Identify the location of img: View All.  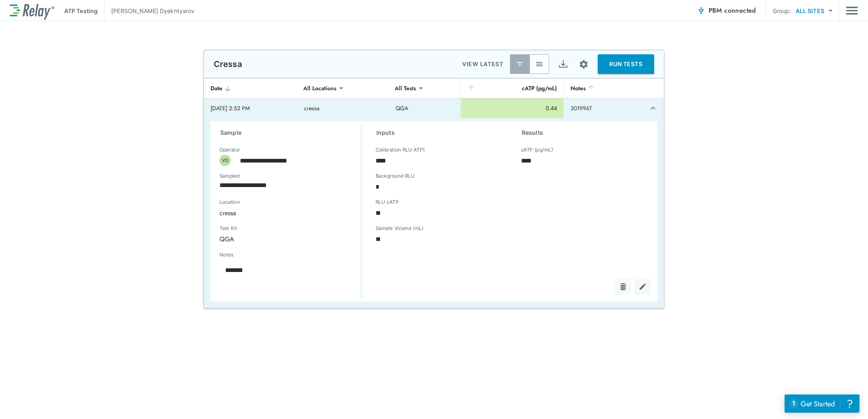
(539, 64).